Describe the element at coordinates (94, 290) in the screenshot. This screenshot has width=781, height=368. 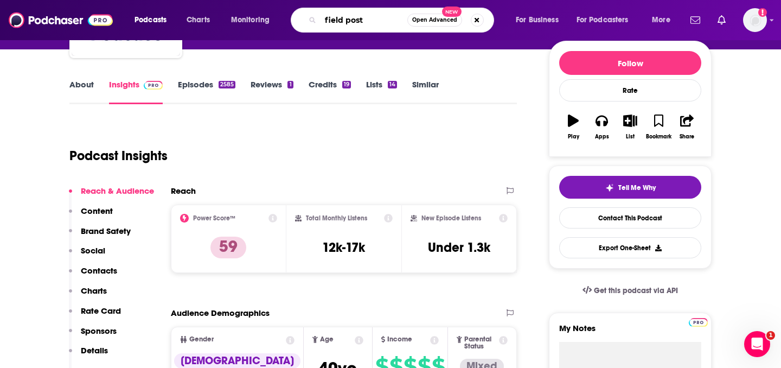
I see `p: Charts` at that location.